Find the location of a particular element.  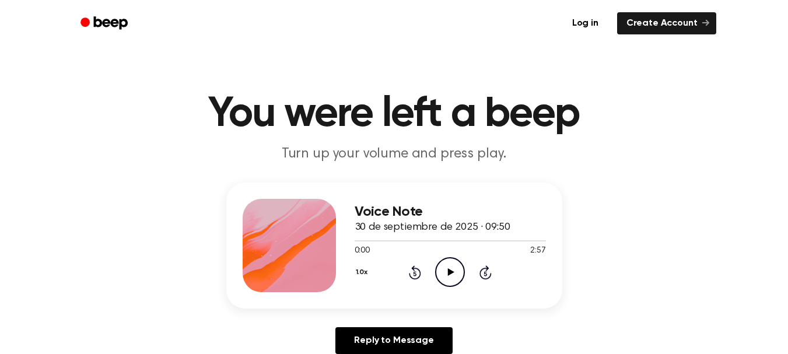

span: 30 de septiembre de 2025 · 09:50 is located at coordinates (432, 228).